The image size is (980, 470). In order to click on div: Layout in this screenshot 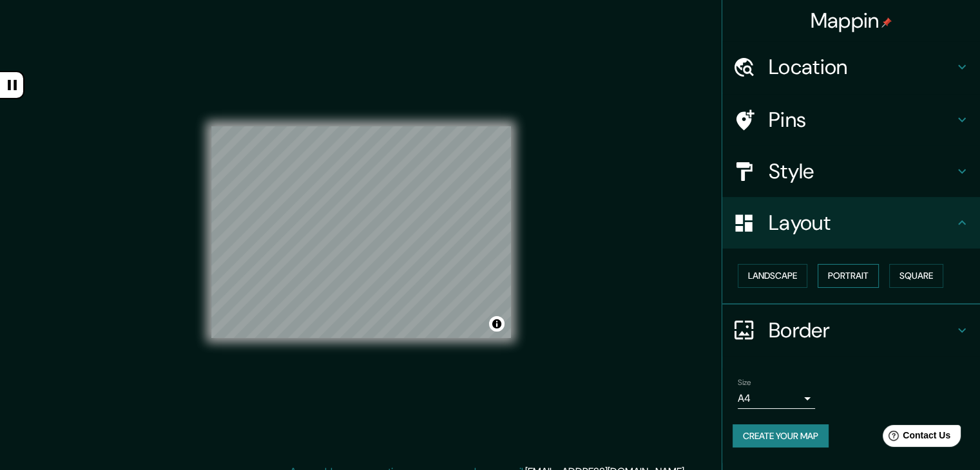, I will do `click(851, 223)`.